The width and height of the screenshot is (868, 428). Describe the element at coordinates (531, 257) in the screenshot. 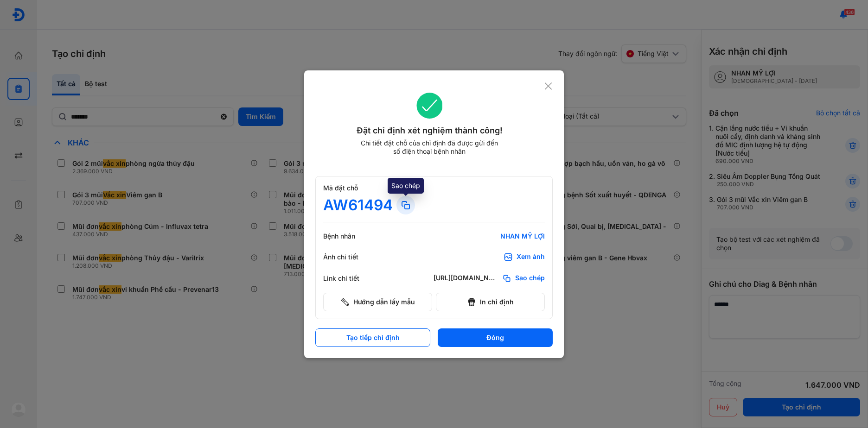

I see `div: Xem ảnh` at that location.